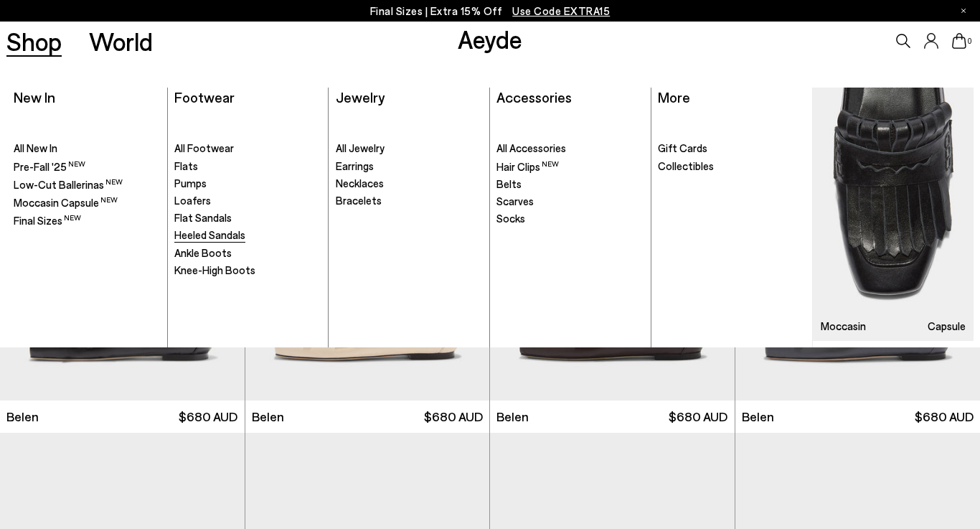  I want to click on span: Final Sizes, so click(47, 220).